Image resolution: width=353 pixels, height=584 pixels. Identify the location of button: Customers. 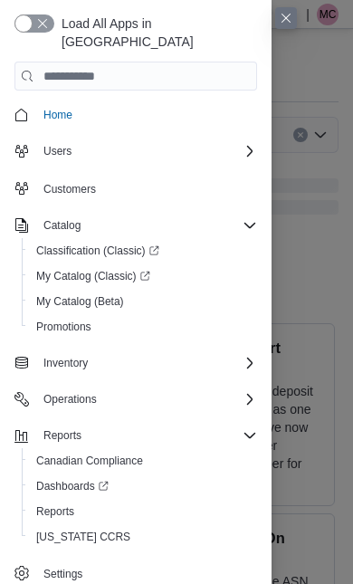
(136, 187).